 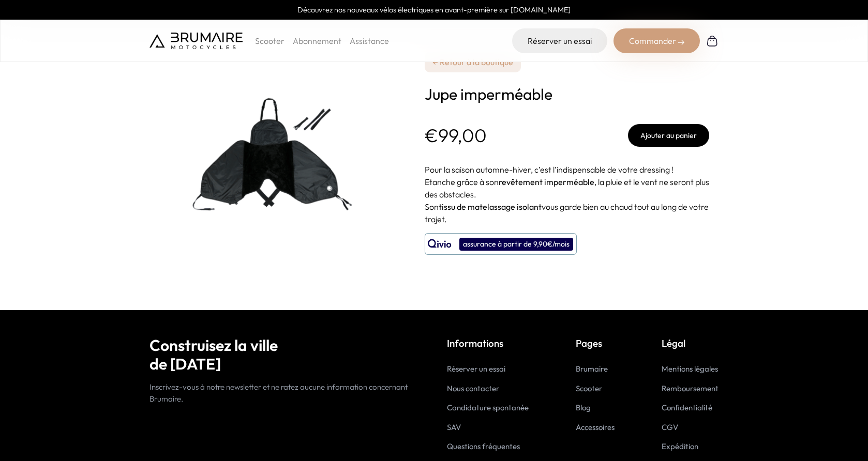 What do you see at coordinates (592, 369) in the screenshot?
I see `a: Brumaire` at bounding box center [592, 369].